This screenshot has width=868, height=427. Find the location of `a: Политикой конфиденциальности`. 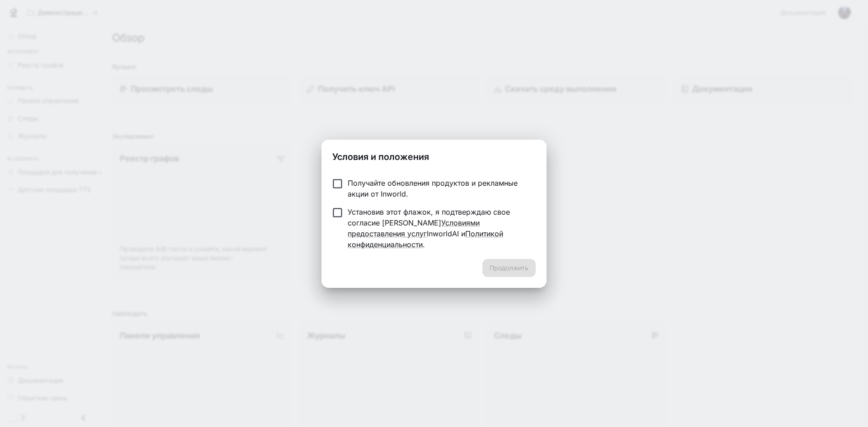

a: Политикой конфиденциальности is located at coordinates (426, 239).